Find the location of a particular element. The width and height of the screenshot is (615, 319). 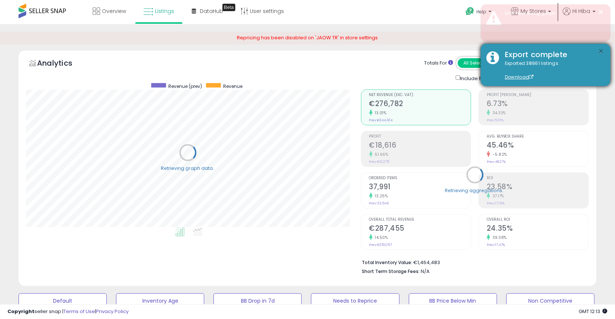

a: Download is located at coordinates (520, 77).